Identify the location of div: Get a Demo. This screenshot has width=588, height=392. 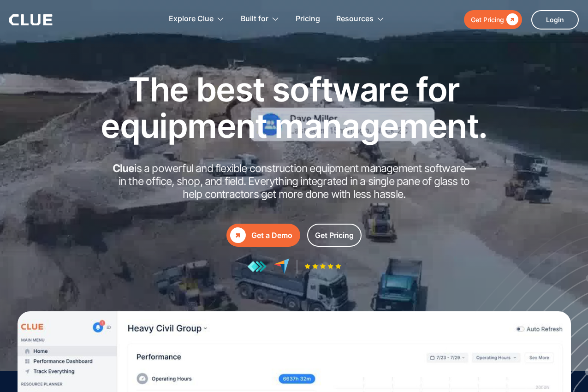
(272, 235).